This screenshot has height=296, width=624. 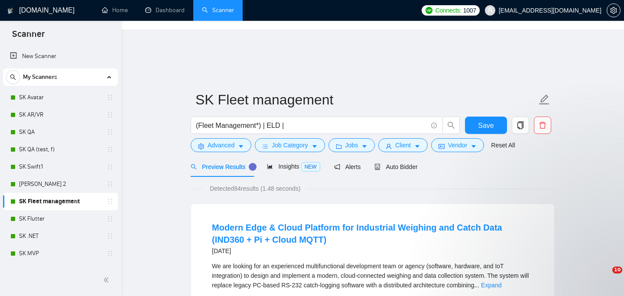 What do you see at coordinates (294, 167) in the screenshot?
I see `span: Insights` at bounding box center [294, 167].